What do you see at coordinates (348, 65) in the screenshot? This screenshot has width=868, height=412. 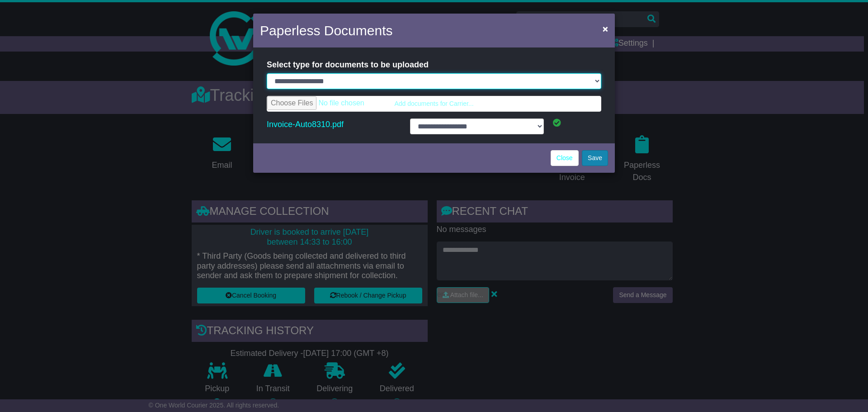 I see `label: Select type for documents to be uploaded` at bounding box center [348, 65].